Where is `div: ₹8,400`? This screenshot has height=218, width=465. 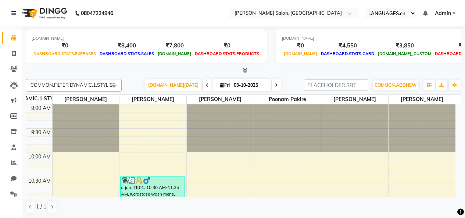
div: ₹8,400 is located at coordinates (127, 46).